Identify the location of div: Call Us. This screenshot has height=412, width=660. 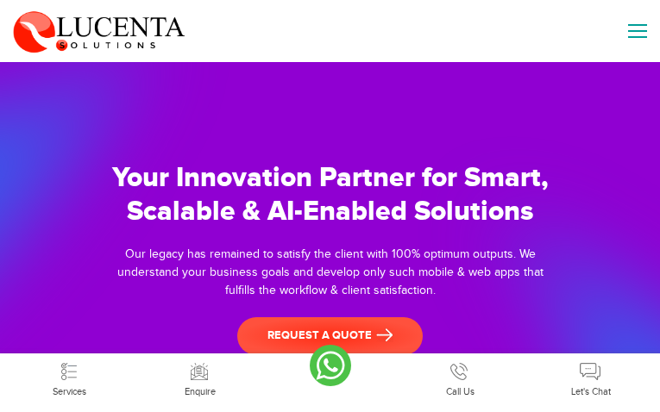
(460, 392).